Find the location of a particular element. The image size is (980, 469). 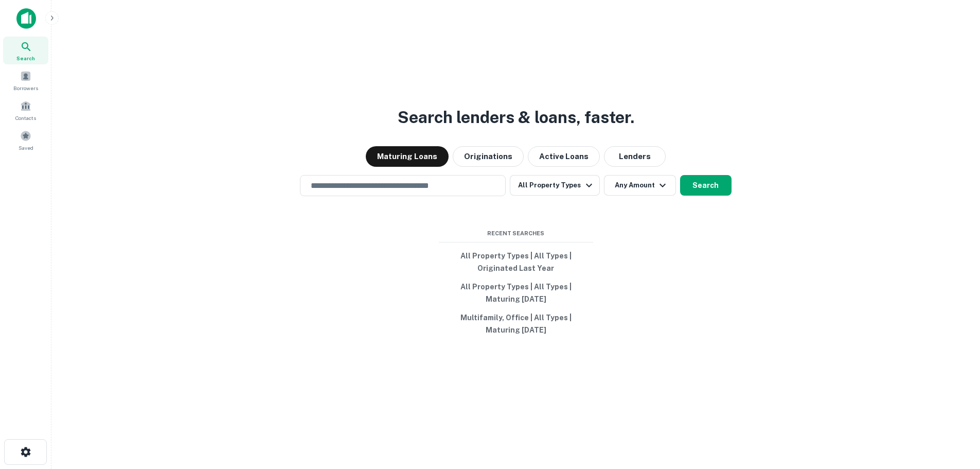

button: Search is located at coordinates (706, 185).